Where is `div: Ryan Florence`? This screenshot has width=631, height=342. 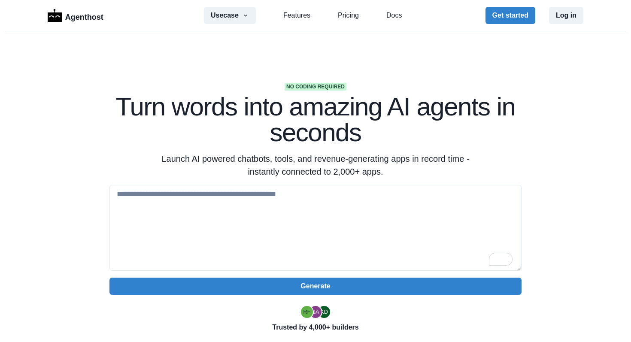 div: Ryan Florence is located at coordinates (306, 312).